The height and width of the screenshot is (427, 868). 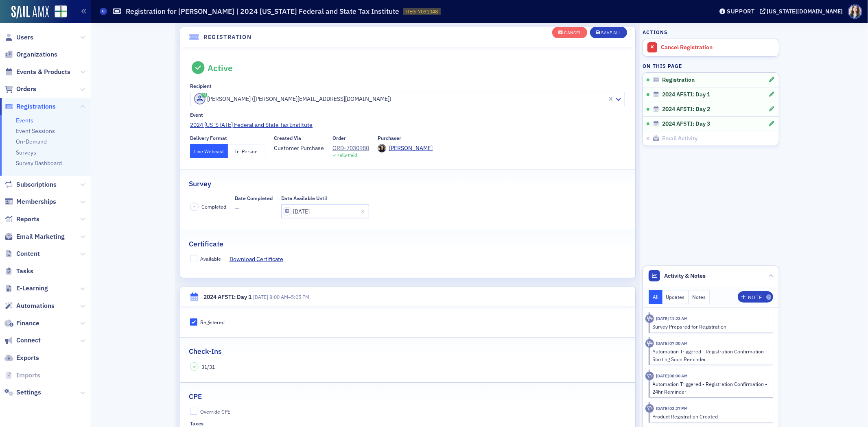 What do you see at coordinates (31, 142) in the screenshot?
I see `a: On-Demand` at bounding box center [31, 142].